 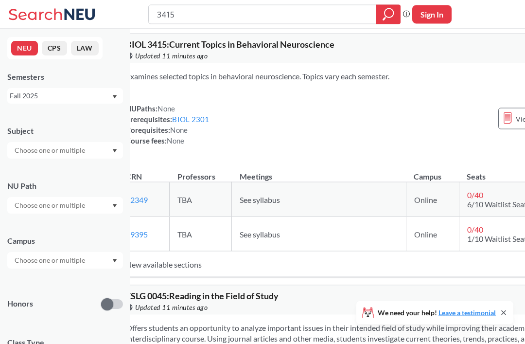 I want to click on a: 12349, so click(x=137, y=199).